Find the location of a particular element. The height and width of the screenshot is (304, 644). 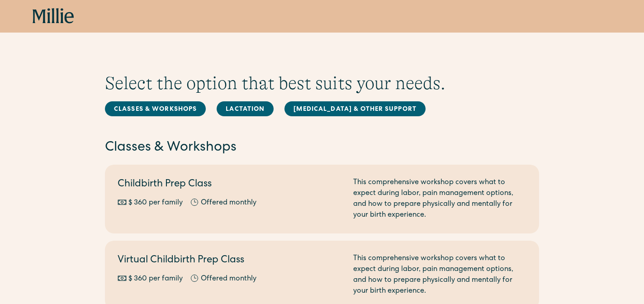

h2: Virtual Childbirth Prep Class is located at coordinates (230, 261).